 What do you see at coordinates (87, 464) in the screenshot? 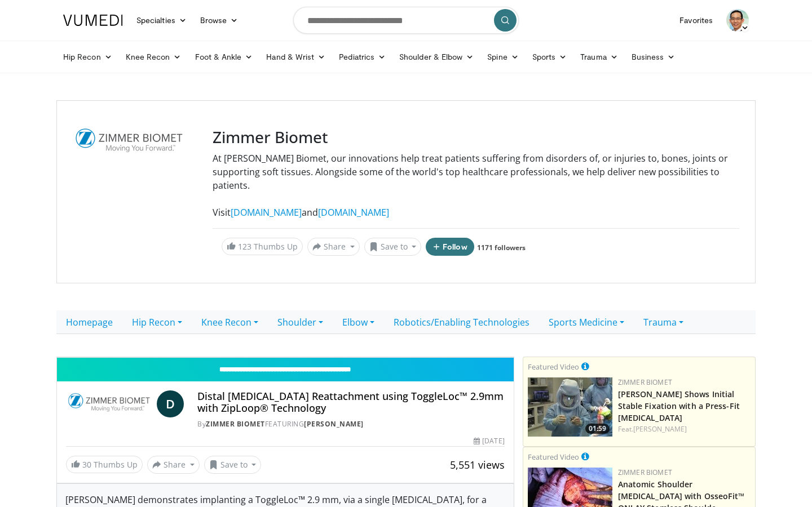
I see `span: 30` at bounding box center [87, 464].